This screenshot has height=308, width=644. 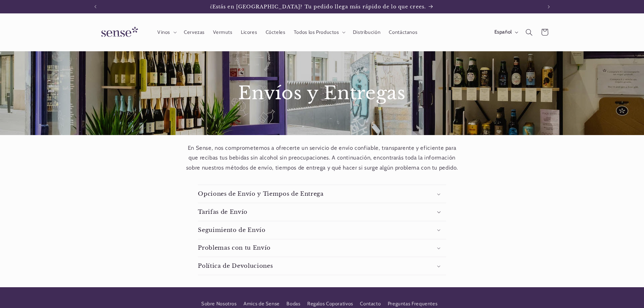 I want to click on h3: Problemas con tu Envío, so click(x=234, y=247).